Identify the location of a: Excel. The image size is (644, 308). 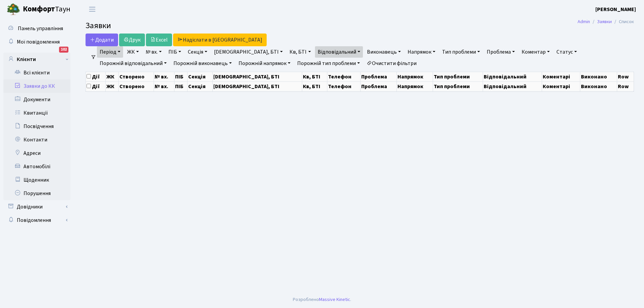
(159, 40).